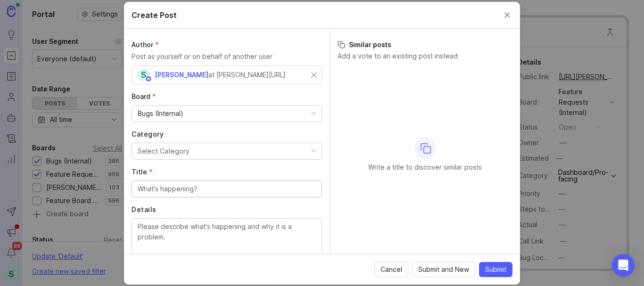 The width and height of the screenshot is (644, 286). What do you see at coordinates (496, 270) in the screenshot?
I see `span: Submit` at bounding box center [496, 270].